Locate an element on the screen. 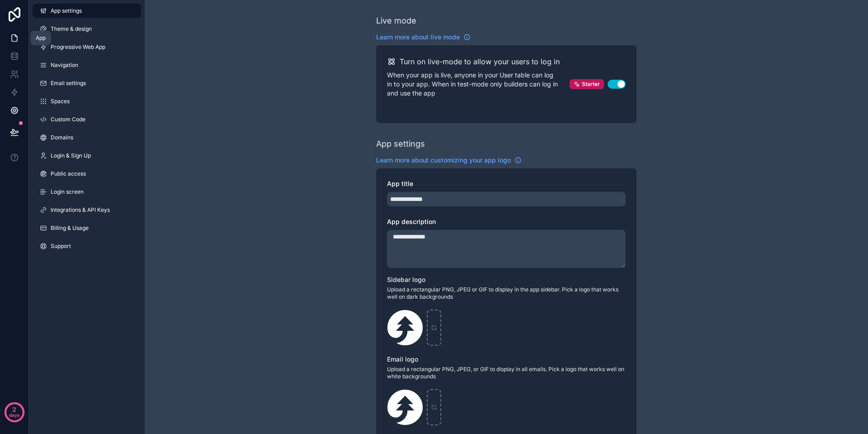 This screenshot has height=434, width=868. a: Progressive Web App is located at coordinates (87, 47).